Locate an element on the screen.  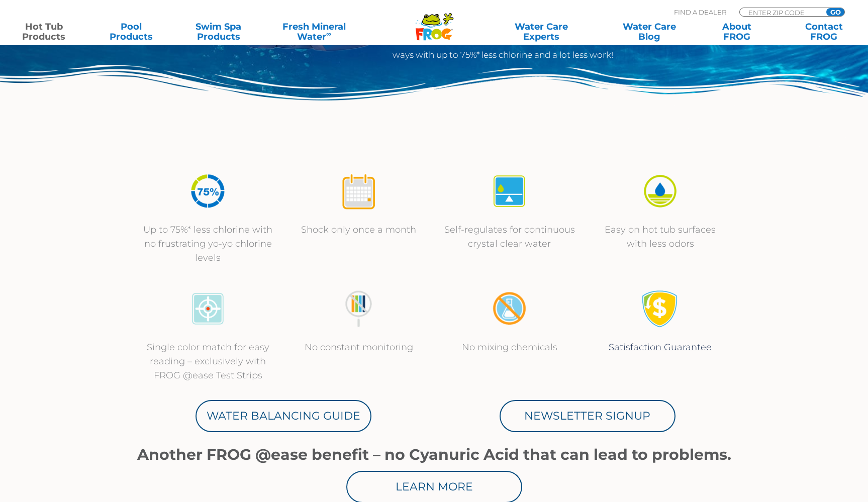
input: Zip Code Form is located at coordinates (781, 12).